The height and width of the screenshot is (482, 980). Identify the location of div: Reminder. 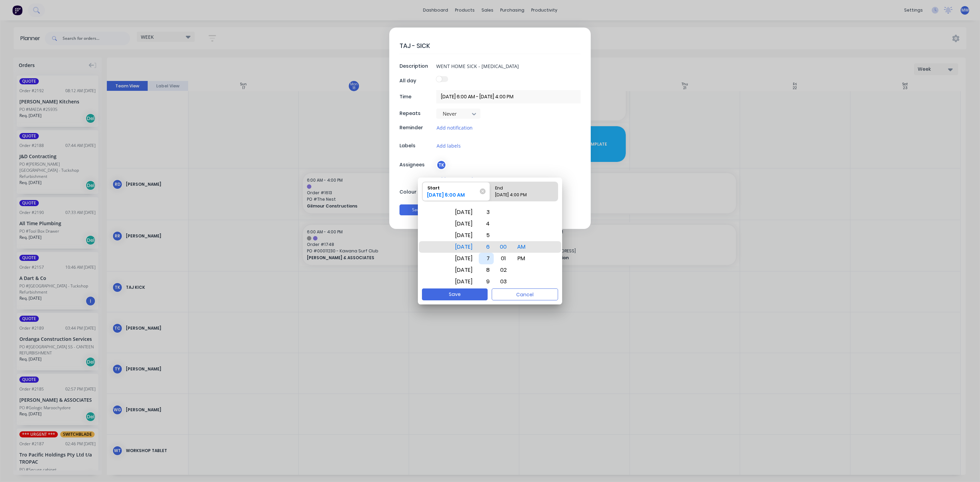
(416, 127).